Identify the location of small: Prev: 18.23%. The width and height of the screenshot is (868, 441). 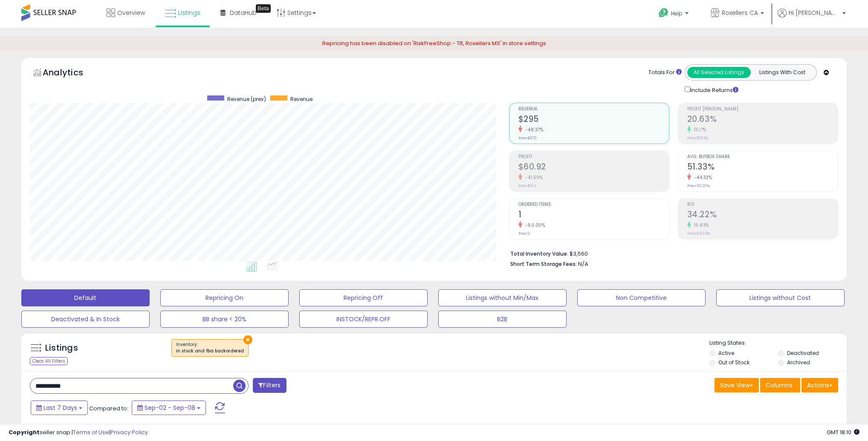
(698, 138).